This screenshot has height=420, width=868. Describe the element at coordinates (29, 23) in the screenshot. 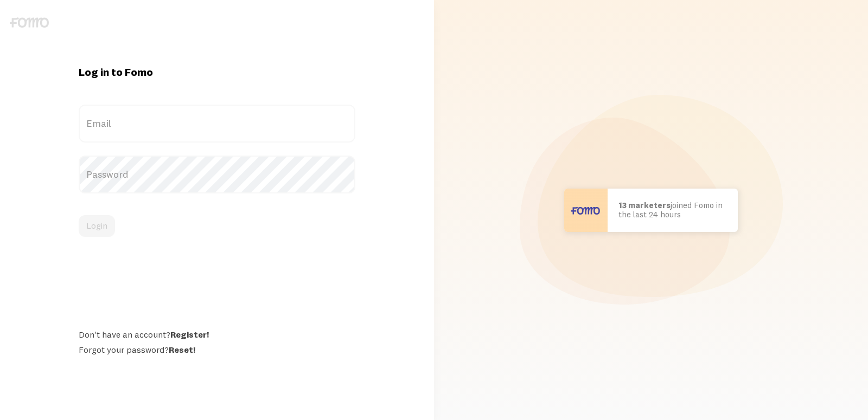

I see `img: fomo-logo-gray-b99e0e8ada9f9040e2984d0d95b3b12da0074ffd48d1e5cb62ac37fc77b0b268.svg` at that location.